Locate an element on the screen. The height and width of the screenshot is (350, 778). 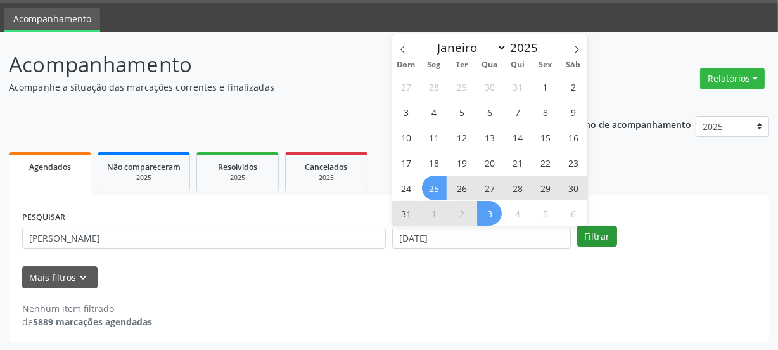
span: Julho 27, 2025 is located at coordinates (406, 86).